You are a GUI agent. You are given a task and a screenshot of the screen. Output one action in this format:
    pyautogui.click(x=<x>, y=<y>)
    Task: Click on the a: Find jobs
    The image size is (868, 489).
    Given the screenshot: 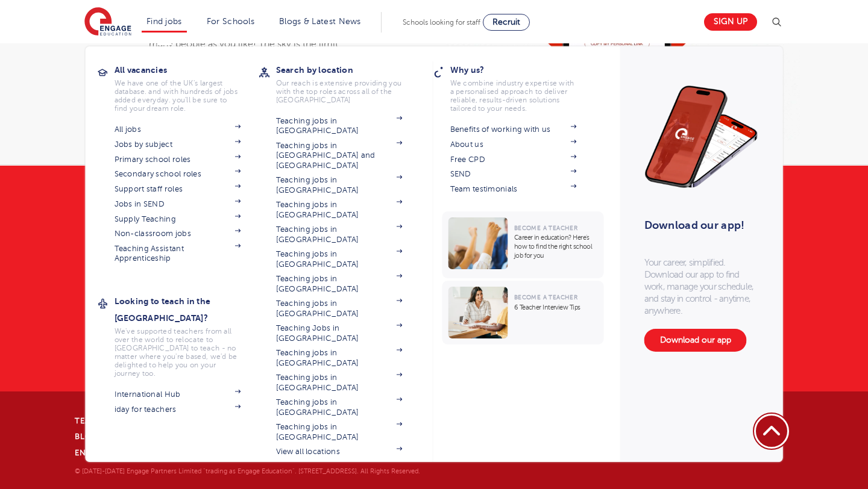 What is the action you would take?
    pyautogui.click(x=164, y=21)
    